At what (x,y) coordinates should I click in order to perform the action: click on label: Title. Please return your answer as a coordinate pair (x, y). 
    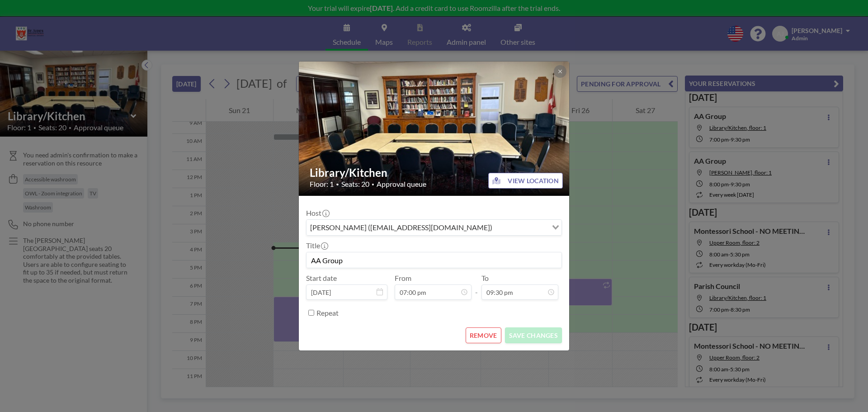
    Looking at the image, I should click on (317, 245).